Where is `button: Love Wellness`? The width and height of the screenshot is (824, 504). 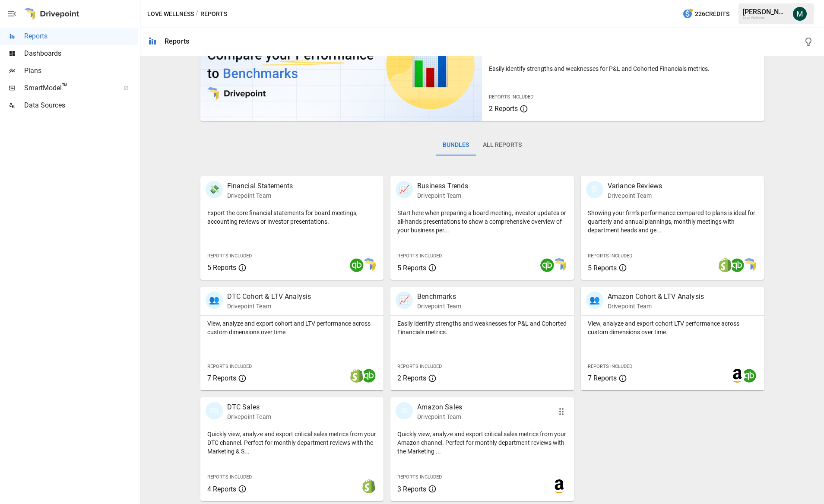
button: Love Wellness is located at coordinates (170, 14).